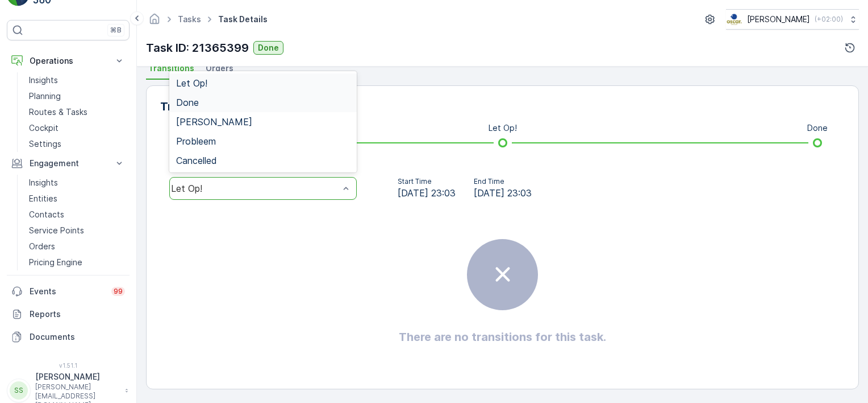  I want to click on button: Done, so click(268, 48).